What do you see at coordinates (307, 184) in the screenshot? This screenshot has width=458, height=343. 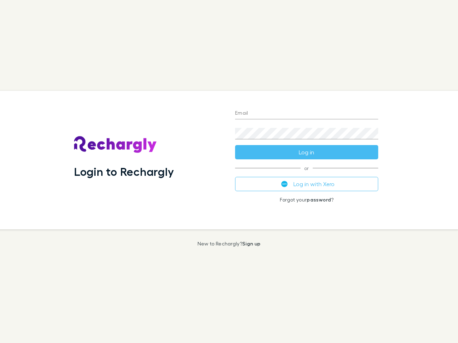 I see `button: Log in with Xero` at bounding box center [307, 184].